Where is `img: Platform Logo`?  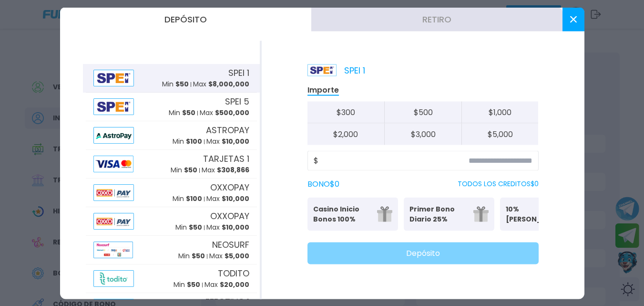
img: Platform Logo is located at coordinates (322, 70).